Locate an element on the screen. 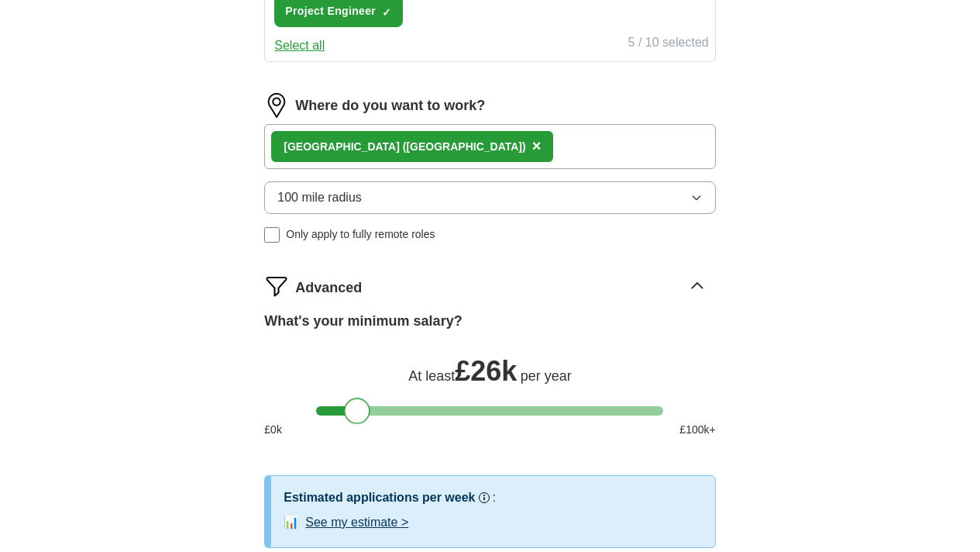 The image size is (980, 552). label: What's your minimum salary? is located at coordinates (362, 321).